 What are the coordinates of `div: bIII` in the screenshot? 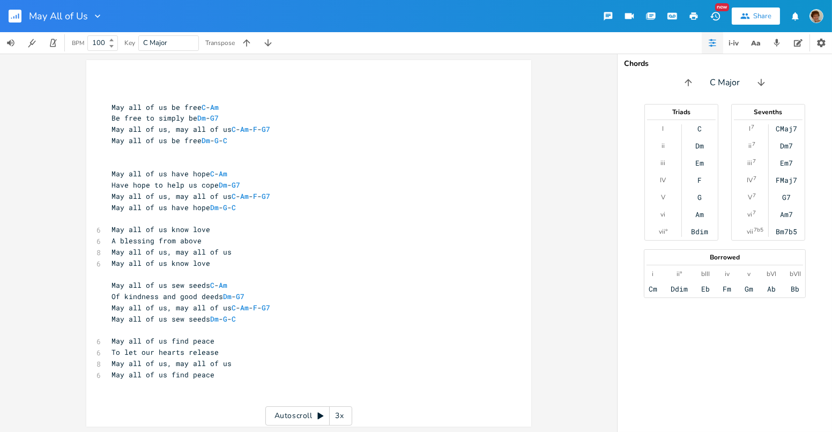 It's located at (706, 274).